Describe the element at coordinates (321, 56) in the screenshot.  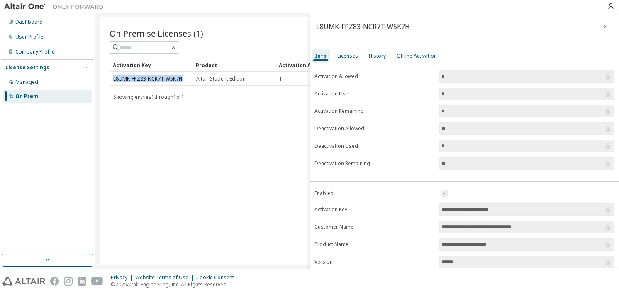
I see `div: Info` at that location.